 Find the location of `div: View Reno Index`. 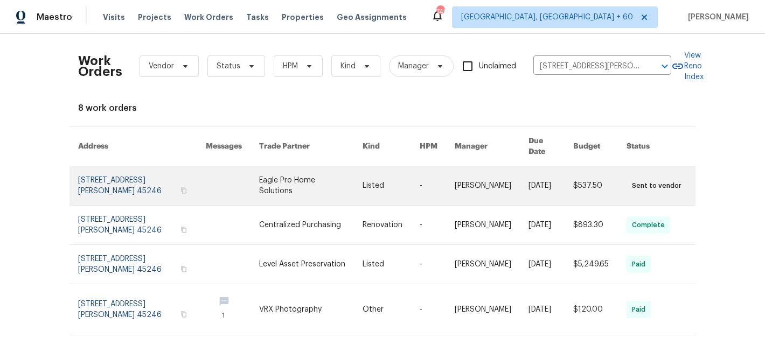

div: View Reno Index is located at coordinates (687, 66).